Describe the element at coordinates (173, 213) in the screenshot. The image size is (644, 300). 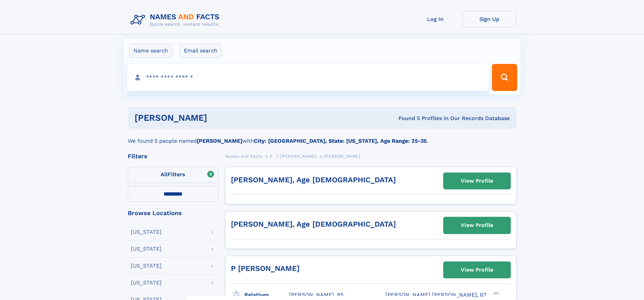
I see `div: Browse Locations` at that location.